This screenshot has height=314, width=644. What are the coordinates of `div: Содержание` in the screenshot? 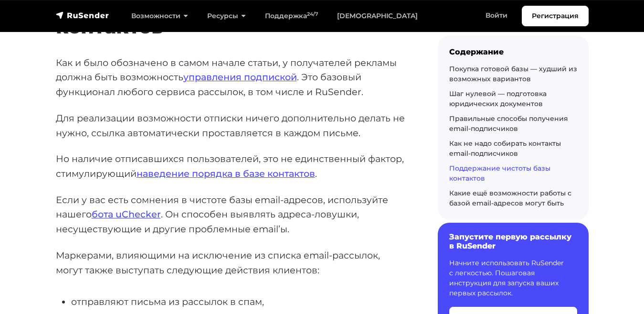 It's located at (514, 51).